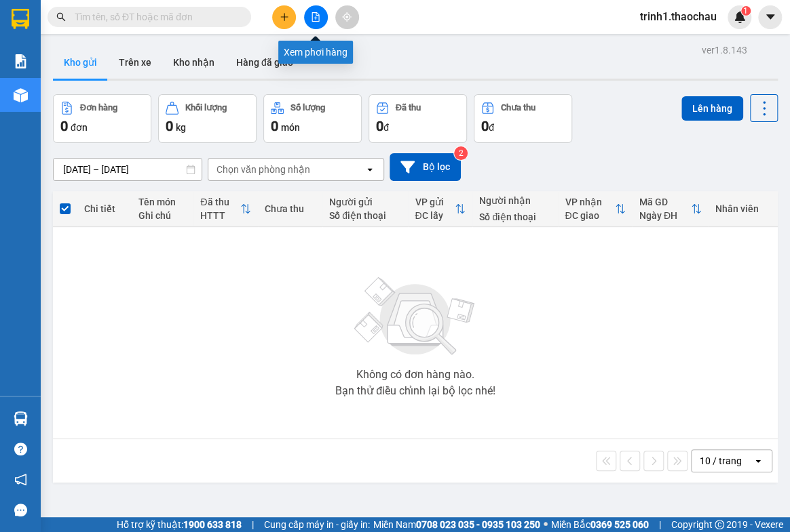 The image size is (790, 532). What do you see at coordinates (263, 169) in the screenshot?
I see `div: Chọn văn phòng nhận` at bounding box center [263, 169].